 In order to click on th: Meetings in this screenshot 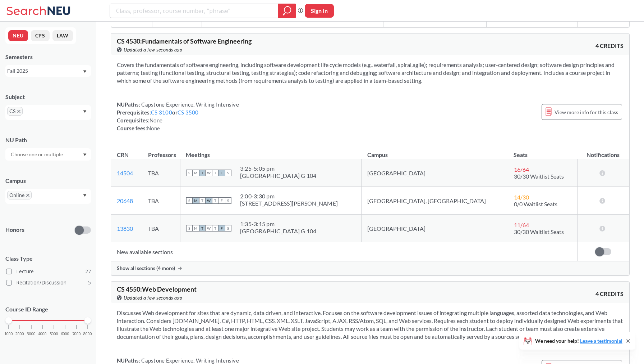, I will do `click(271, 151)`.